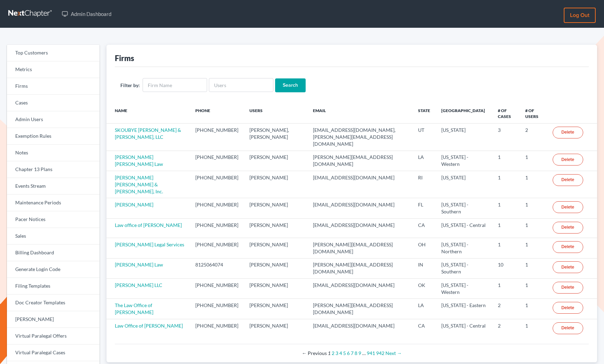  Describe the element at coordinates (130, 85) in the screenshot. I see `label: Filter by:` at that location.